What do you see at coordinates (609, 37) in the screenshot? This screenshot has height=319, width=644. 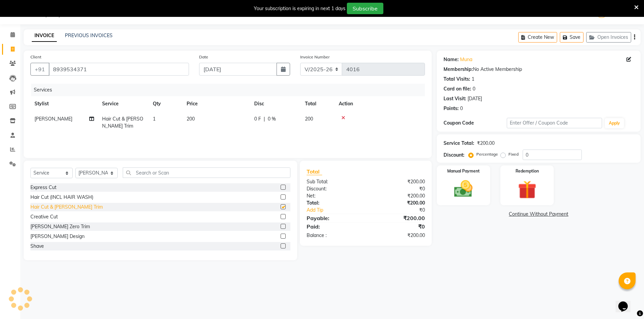 I see `button: Open Invoices` at bounding box center [609, 37].